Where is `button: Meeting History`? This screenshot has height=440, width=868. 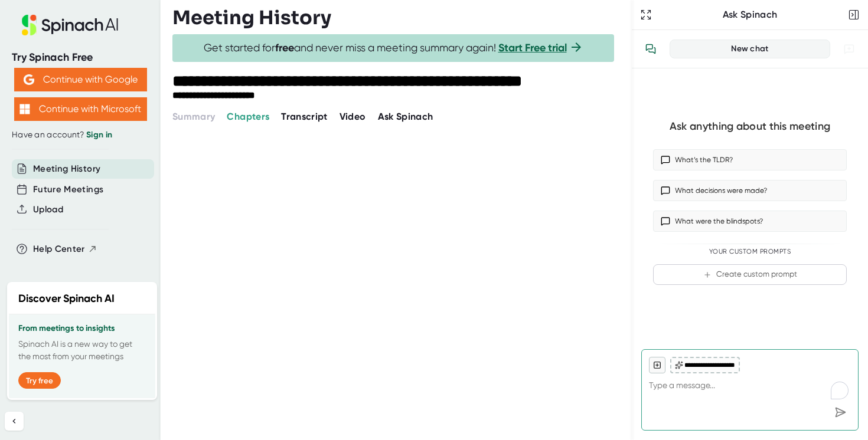 button: Meeting History is located at coordinates (67, 169).